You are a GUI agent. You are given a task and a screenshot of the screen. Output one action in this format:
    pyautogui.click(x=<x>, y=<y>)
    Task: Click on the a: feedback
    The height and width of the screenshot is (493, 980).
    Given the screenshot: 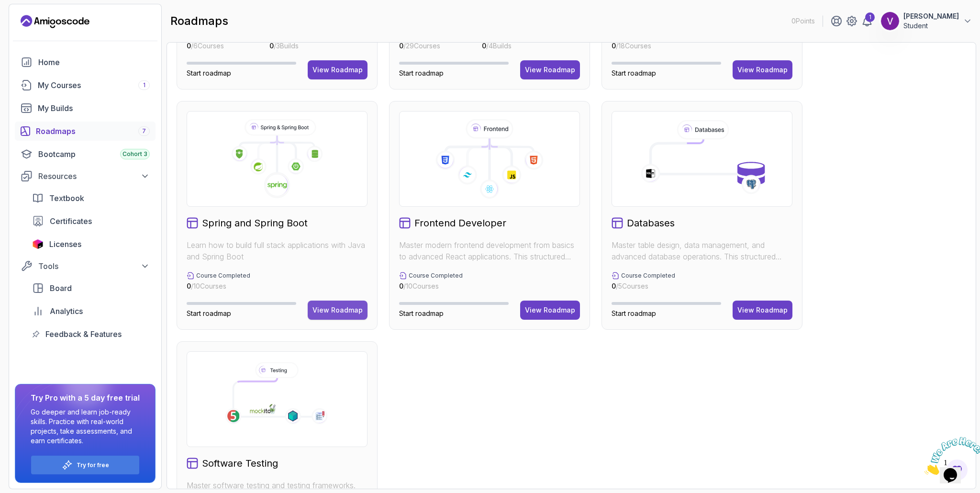 What is the action you would take?
    pyautogui.click(x=91, y=334)
    